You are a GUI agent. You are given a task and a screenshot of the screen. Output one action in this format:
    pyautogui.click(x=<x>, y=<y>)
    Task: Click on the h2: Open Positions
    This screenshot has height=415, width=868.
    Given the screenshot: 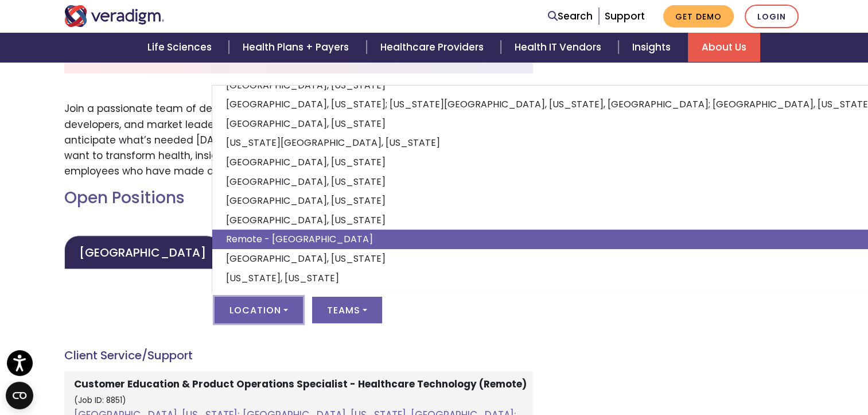 What is the action you would take?
    pyautogui.click(x=298, y=198)
    